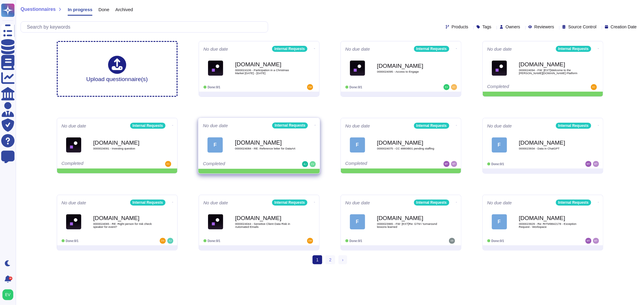 This screenshot has height=305, width=644. What do you see at coordinates (487, 27) in the screenshot?
I see `span: Tags` at bounding box center [487, 27].